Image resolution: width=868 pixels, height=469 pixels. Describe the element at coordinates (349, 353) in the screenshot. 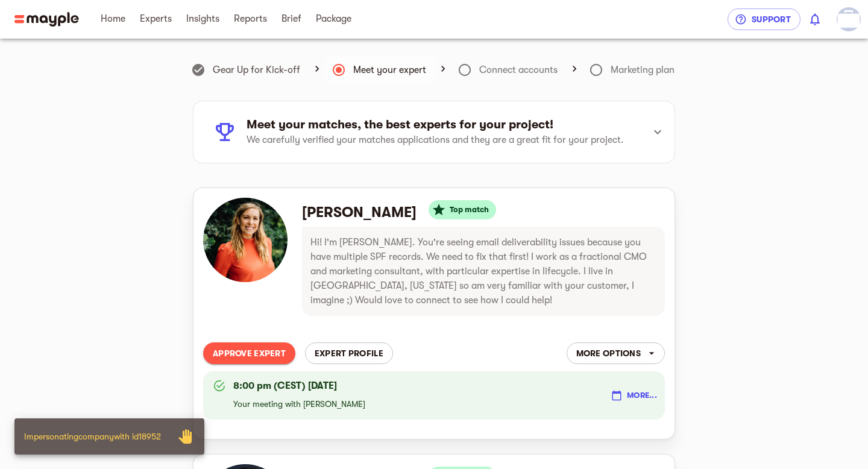

I see `button: Expert profile` at that location.